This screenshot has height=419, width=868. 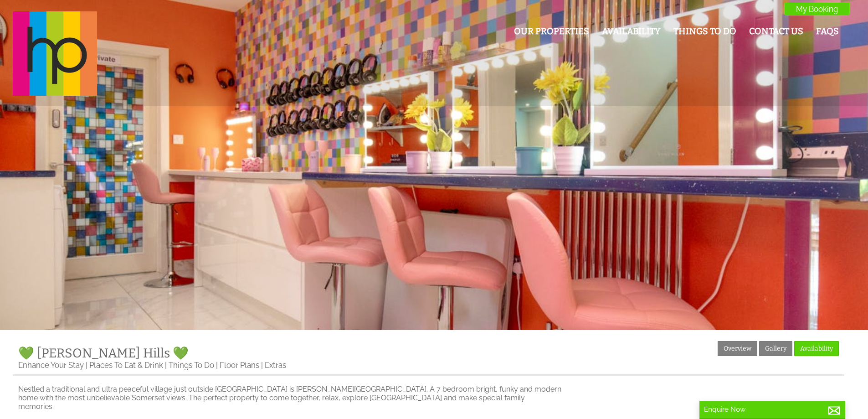 What do you see at coordinates (827, 31) in the screenshot?
I see `a: FAQs` at bounding box center [827, 31].